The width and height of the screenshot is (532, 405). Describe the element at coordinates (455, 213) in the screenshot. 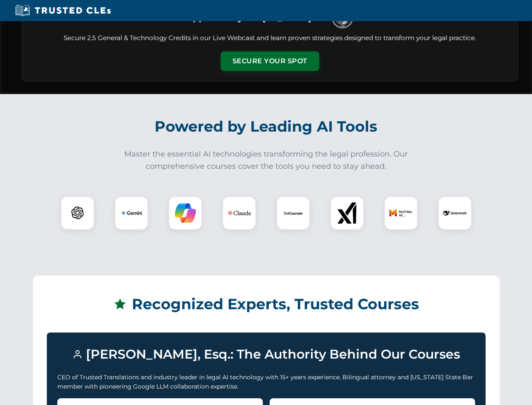

I see `img: DeepSeek Logo` at that location.